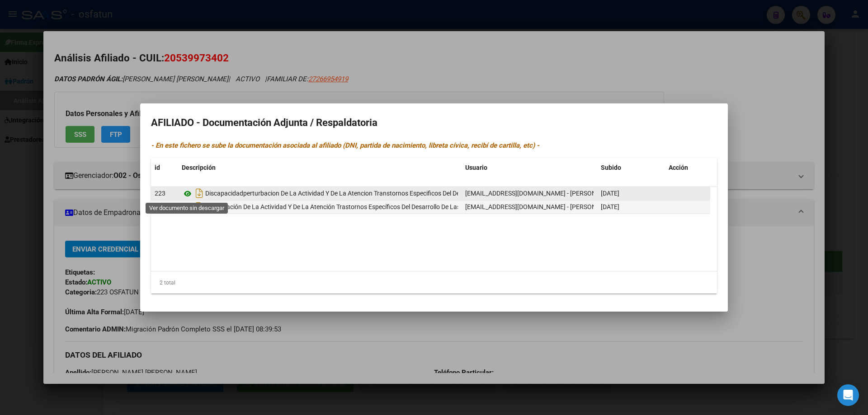 The width and height of the screenshot is (868, 415). Describe the element at coordinates (320, 168) in the screenshot. I see `datatable-header-cell: Descripción` at that location.